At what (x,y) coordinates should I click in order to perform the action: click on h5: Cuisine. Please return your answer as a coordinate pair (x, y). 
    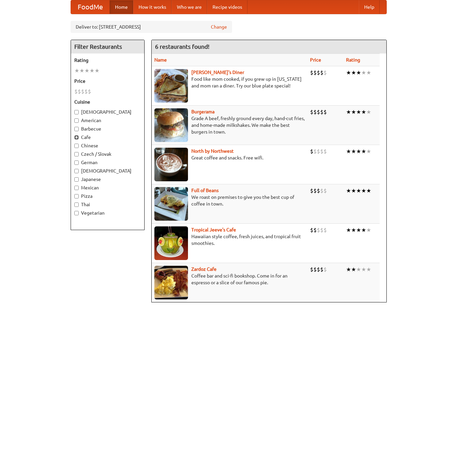
    Looking at the image, I should click on (108, 102).